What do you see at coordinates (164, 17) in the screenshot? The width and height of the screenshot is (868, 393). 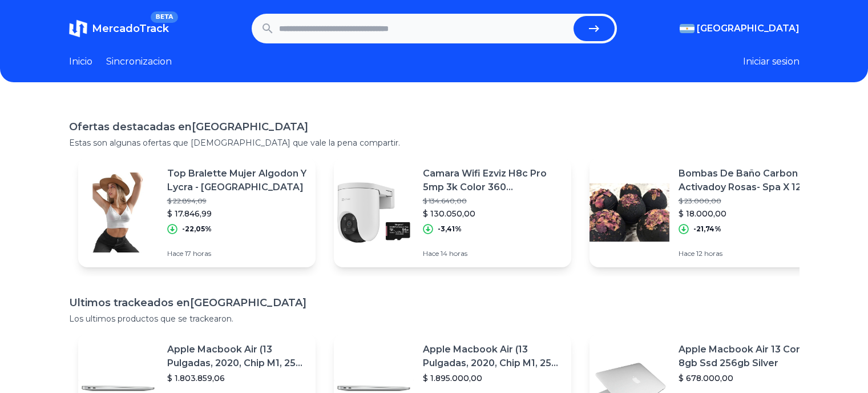 I see `span: BETA` at bounding box center [164, 17].